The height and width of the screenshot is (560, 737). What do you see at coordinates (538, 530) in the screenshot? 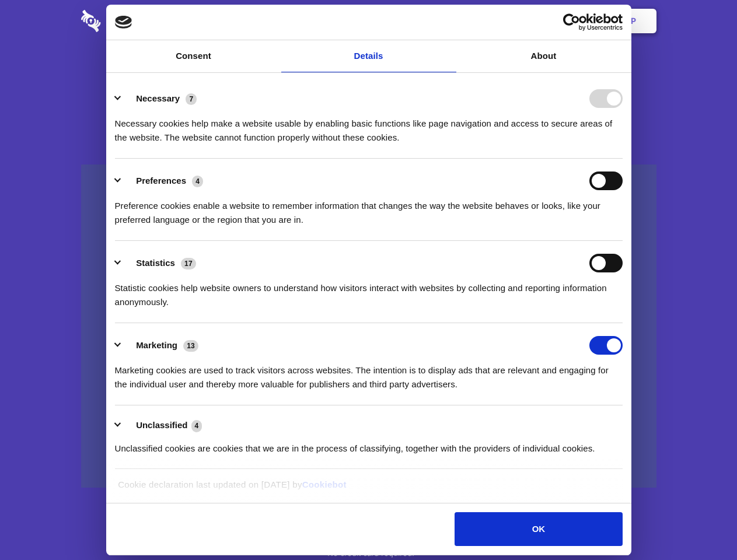
I see `button: OK` at bounding box center [538, 530].